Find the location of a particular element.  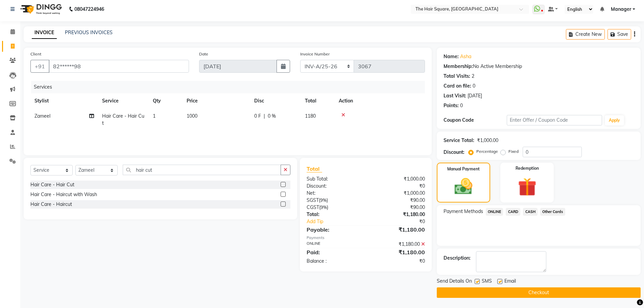

span: 1000 is located at coordinates (192, 116).